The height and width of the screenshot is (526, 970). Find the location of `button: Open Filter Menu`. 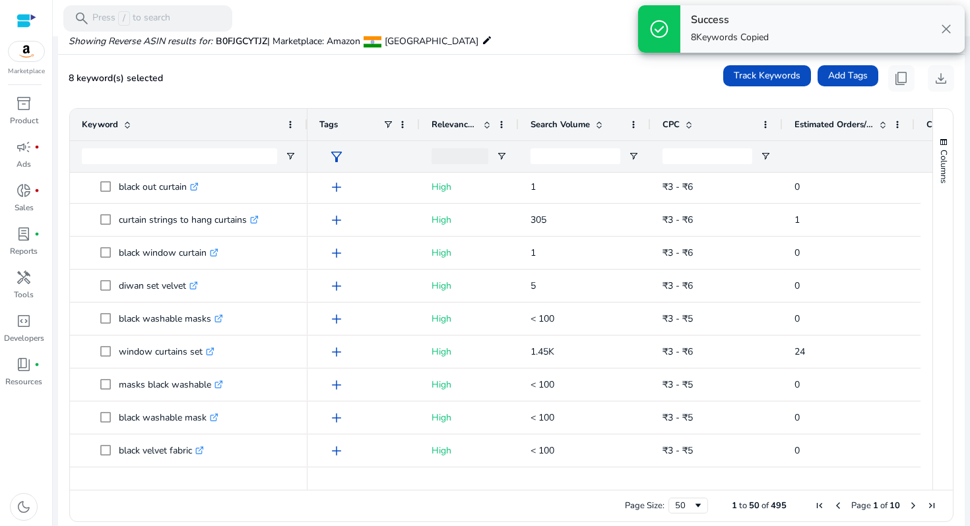

button: Open Filter Menu is located at coordinates (765, 156).